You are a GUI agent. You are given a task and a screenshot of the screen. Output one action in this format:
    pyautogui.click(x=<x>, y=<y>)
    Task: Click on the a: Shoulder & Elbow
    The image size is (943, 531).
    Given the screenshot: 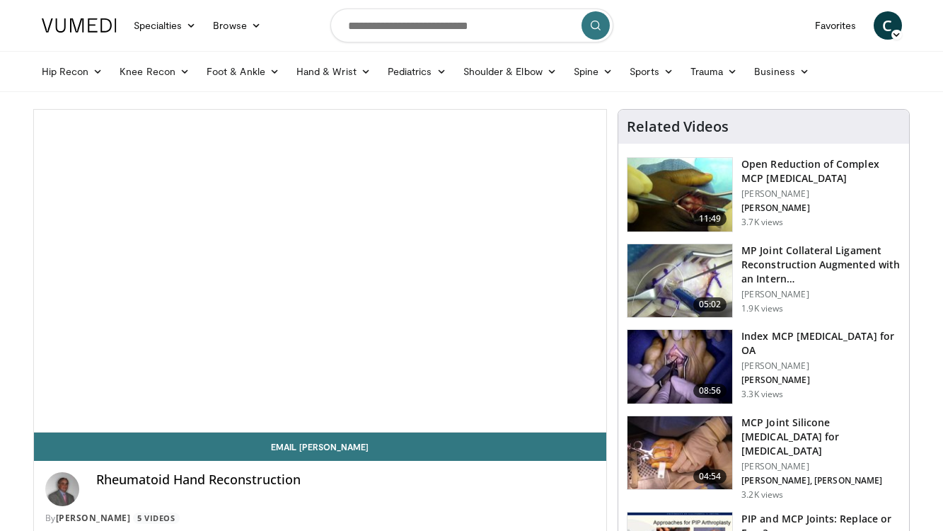 What is the action you would take?
    pyautogui.click(x=510, y=71)
    